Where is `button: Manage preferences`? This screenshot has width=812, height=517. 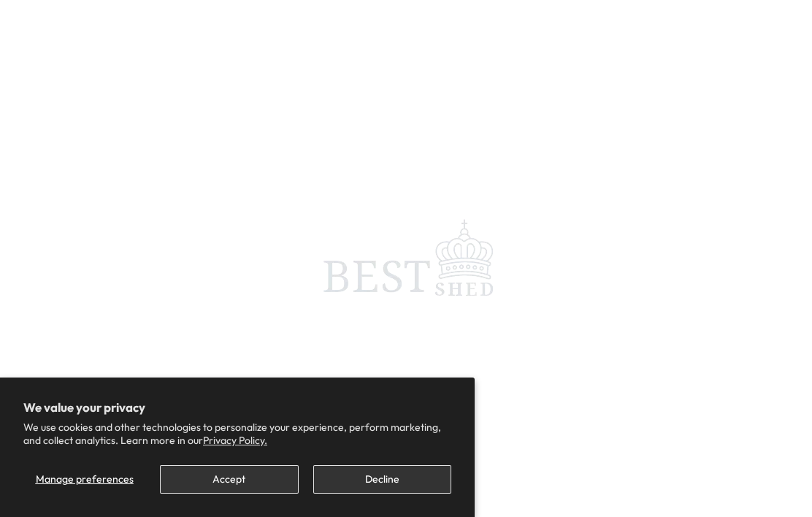 button: Manage preferences is located at coordinates (84, 479).